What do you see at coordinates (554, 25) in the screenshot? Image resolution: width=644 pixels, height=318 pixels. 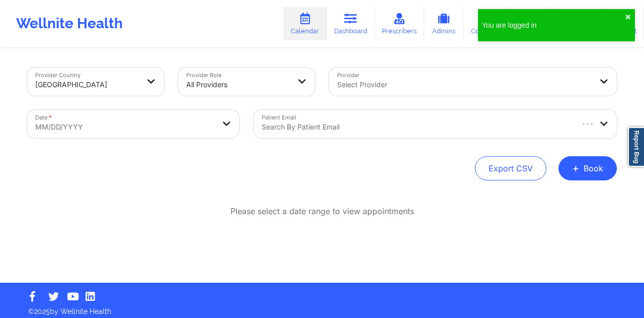 I see `div: You are logged in` at bounding box center [554, 25].